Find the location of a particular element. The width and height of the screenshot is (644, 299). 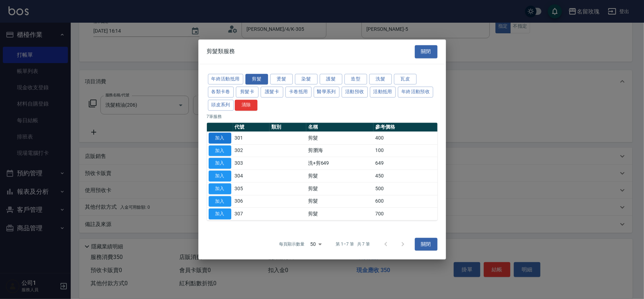

td: 洗+剪649 is located at coordinates (340, 163).